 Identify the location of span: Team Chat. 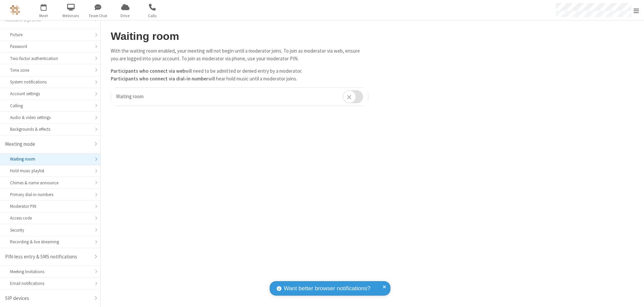
(98, 16).